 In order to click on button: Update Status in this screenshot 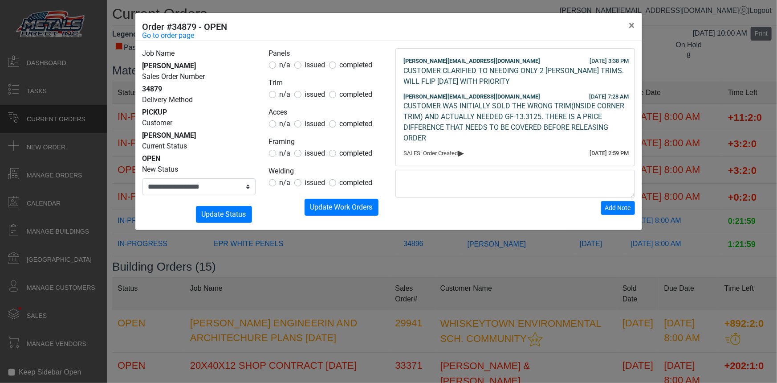, I will do `click(224, 214)`.